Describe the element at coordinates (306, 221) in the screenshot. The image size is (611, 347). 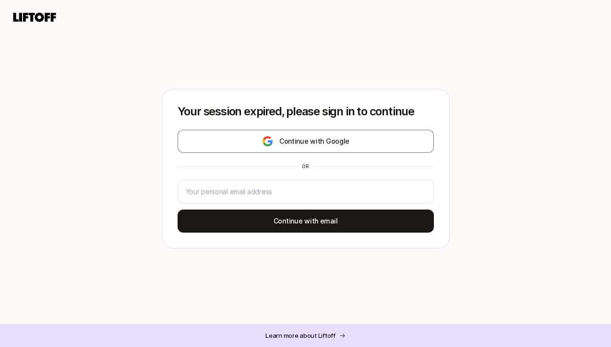
I see `button: Continue with email` at that location.